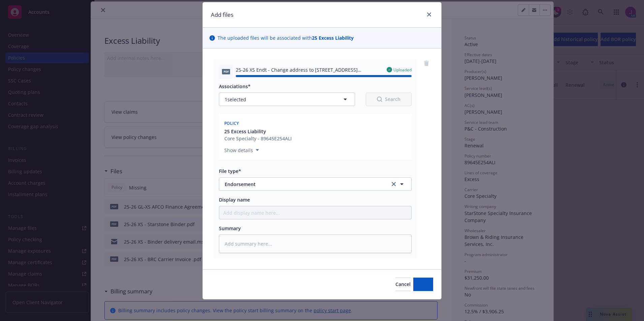 The height and width of the screenshot is (321, 644). I want to click on span: Endorsement, so click(303, 184).